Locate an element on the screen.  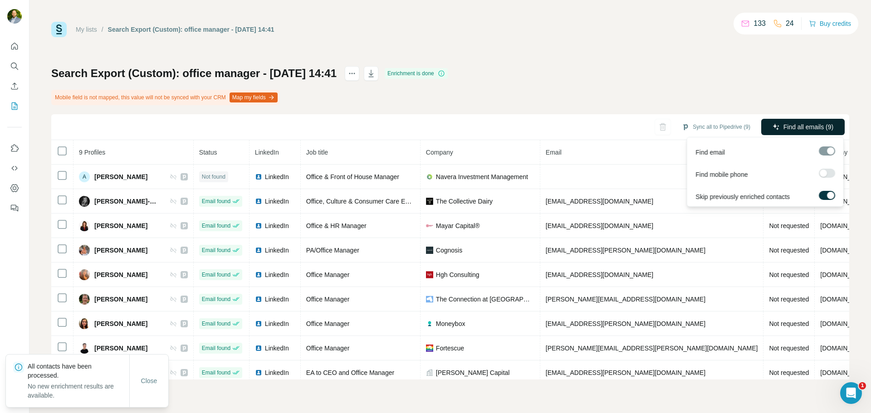
span: Office & Front of House Manager is located at coordinates (352, 177).